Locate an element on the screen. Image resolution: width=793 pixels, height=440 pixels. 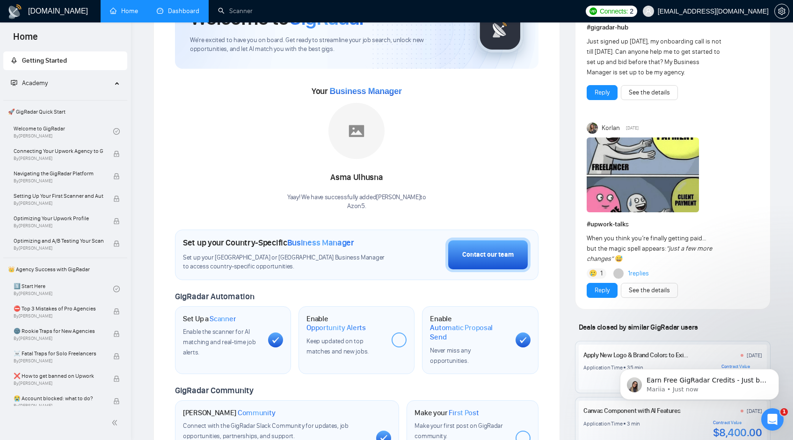
span: user is located at coordinates (648, 11).